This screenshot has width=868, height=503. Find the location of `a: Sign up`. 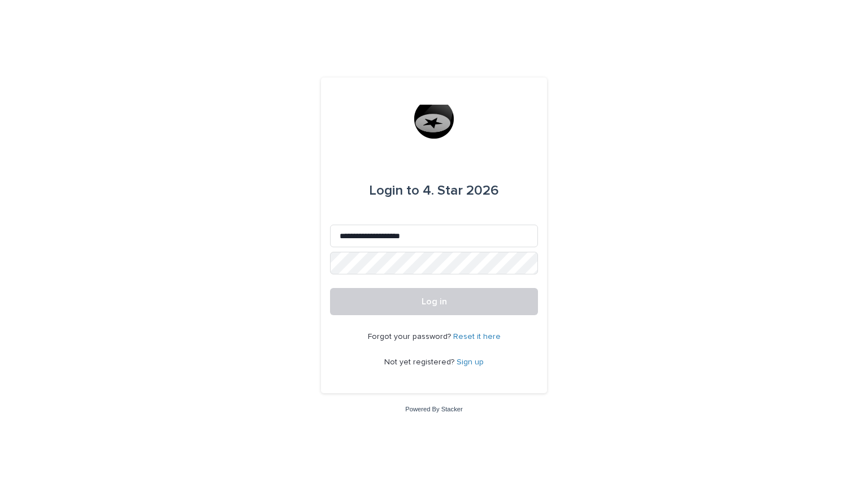

a: Sign up is located at coordinates (470, 362).